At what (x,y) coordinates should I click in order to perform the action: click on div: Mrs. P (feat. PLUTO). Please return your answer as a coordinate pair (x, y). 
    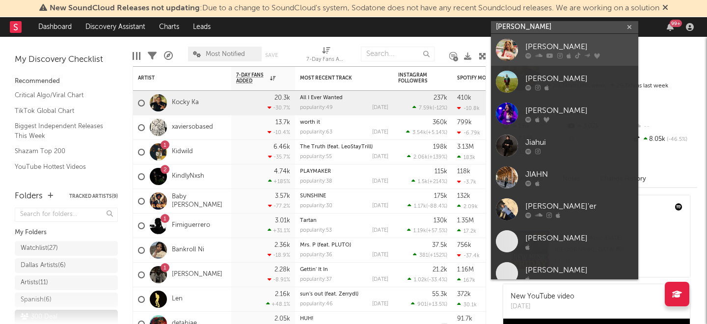
    Looking at the image, I should click on (344, 245).